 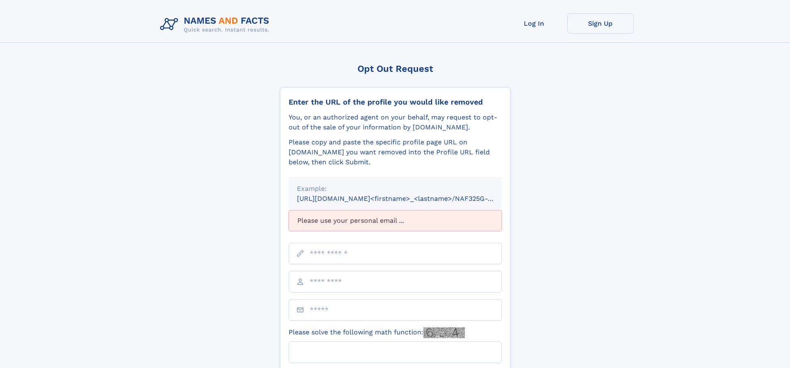 I want to click on a: Log In, so click(x=534, y=23).